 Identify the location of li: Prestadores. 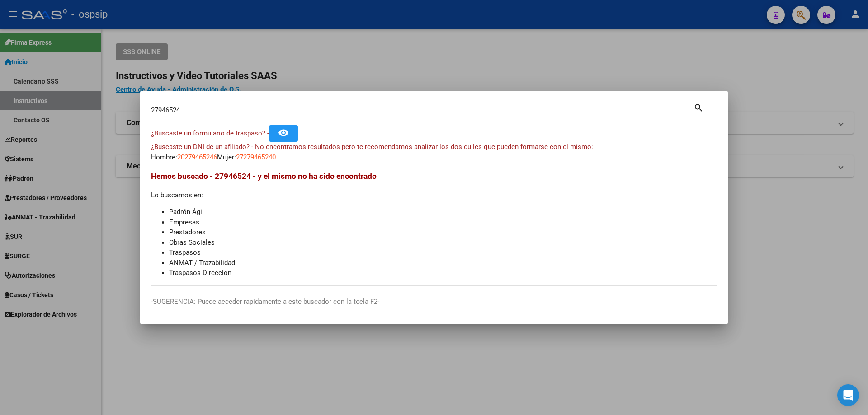
(443, 232).